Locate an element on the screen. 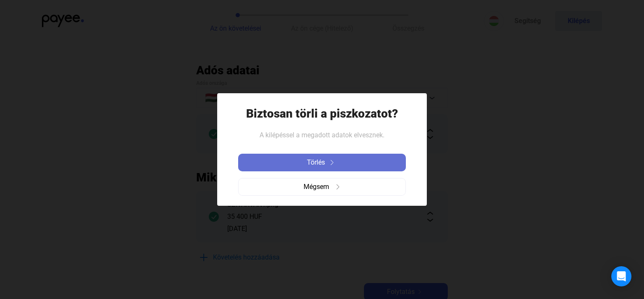  span: Mégsem is located at coordinates (316, 187).